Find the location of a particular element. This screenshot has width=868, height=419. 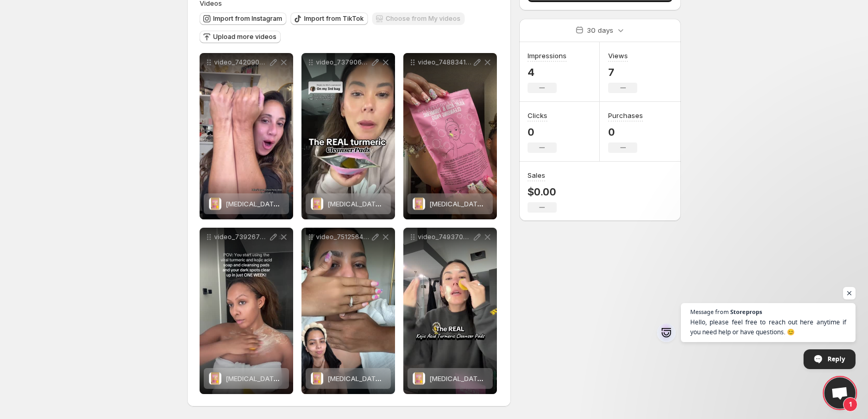

button: Import from Instagram is located at coordinates (243, 19).